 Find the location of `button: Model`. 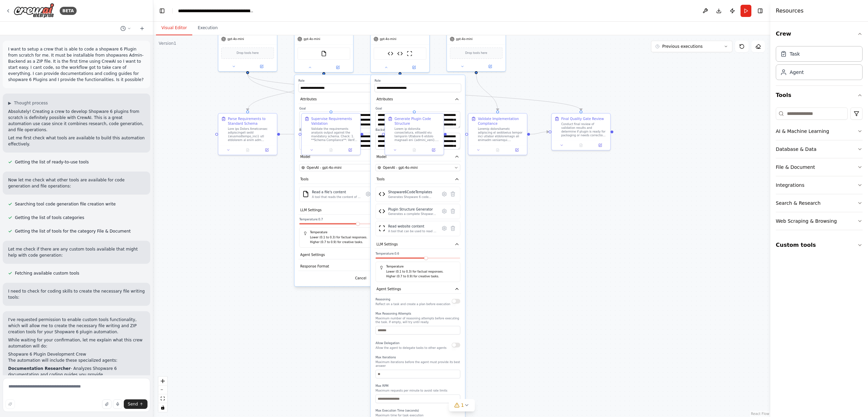

button: Model is located at coordinates (418, 157).